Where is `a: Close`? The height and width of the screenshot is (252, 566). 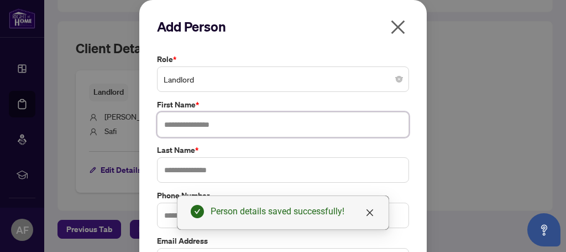 a: Close is located at coordinates (370, 212).